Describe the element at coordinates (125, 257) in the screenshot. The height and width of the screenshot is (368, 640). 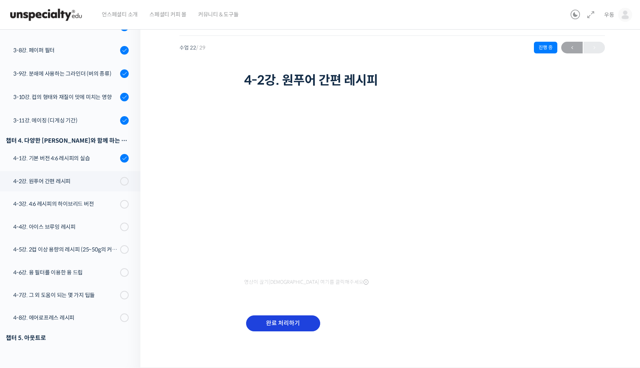
I see `a: 설정` at that location.